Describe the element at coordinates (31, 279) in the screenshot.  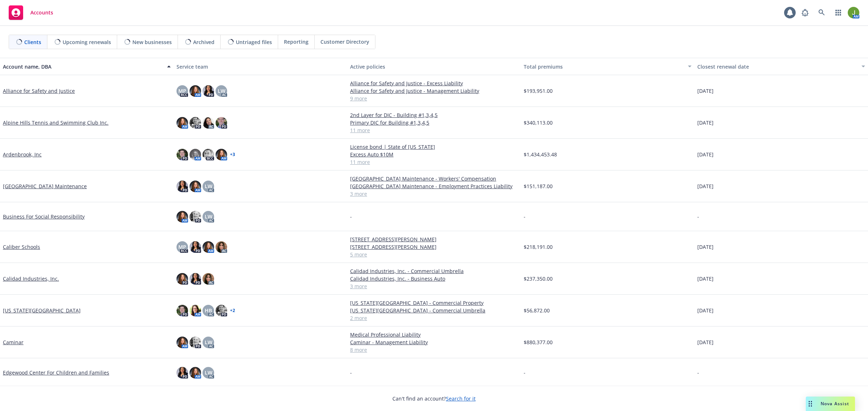
I see `a: Calidad Industries, Inc.` at that location.